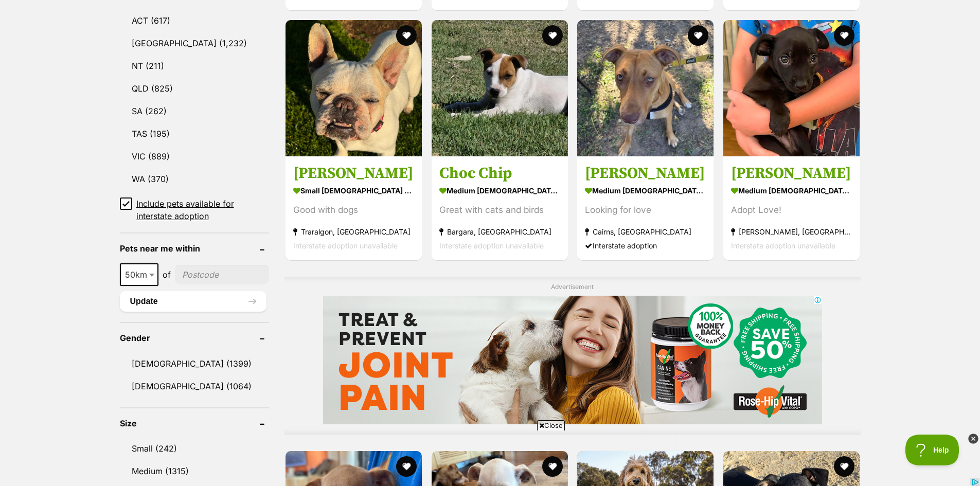 This screenshot has height=486, width=980. Describe the element at coordinates (195, 156) in the screenshot. I see `a: VIC (889)` at that location.